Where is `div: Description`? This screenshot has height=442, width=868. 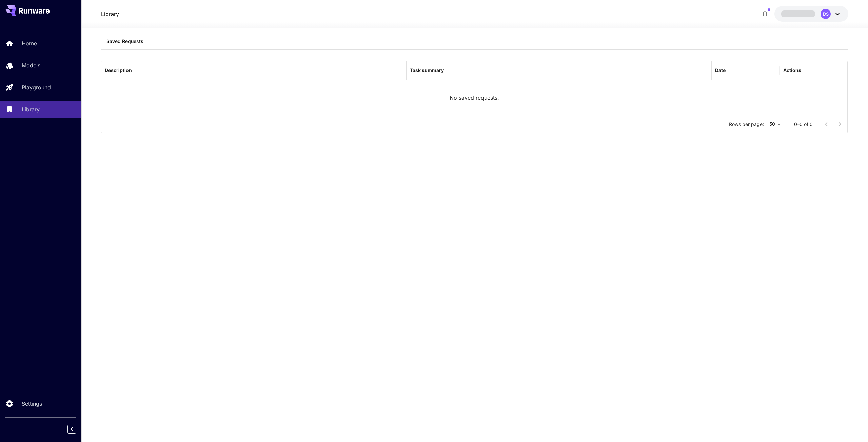
div: Description is located at coordinates (119, 70).